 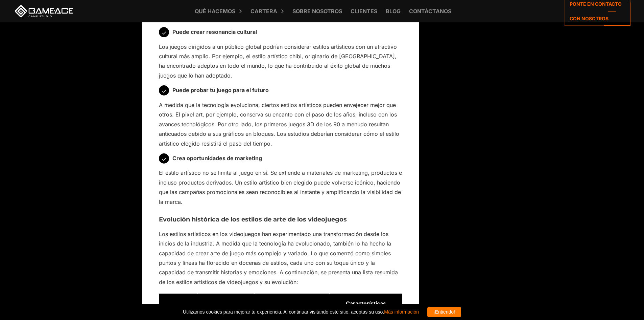 I want to click on font: El estilo artístico no se limita al juego en sí. Se extiende a materiales de marketing, productos..., so click(x=281, y=186).